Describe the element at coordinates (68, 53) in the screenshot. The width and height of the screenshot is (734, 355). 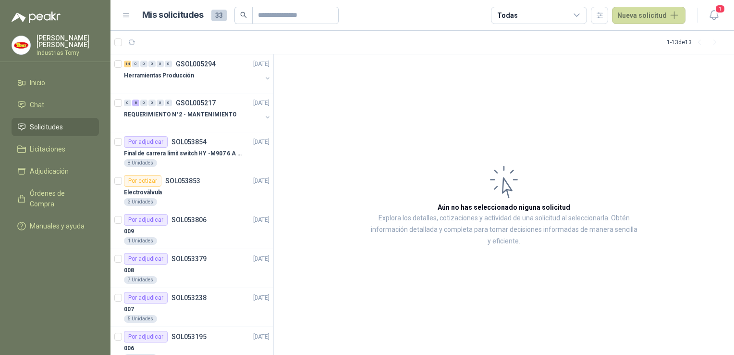
I see `p: Industrias Tomy` at that location.